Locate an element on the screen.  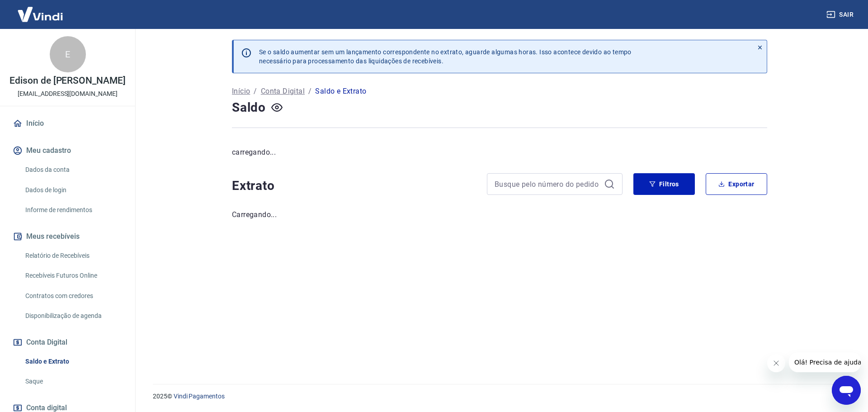
a: Saldo e Extrato is located at coordinates (73, 361).